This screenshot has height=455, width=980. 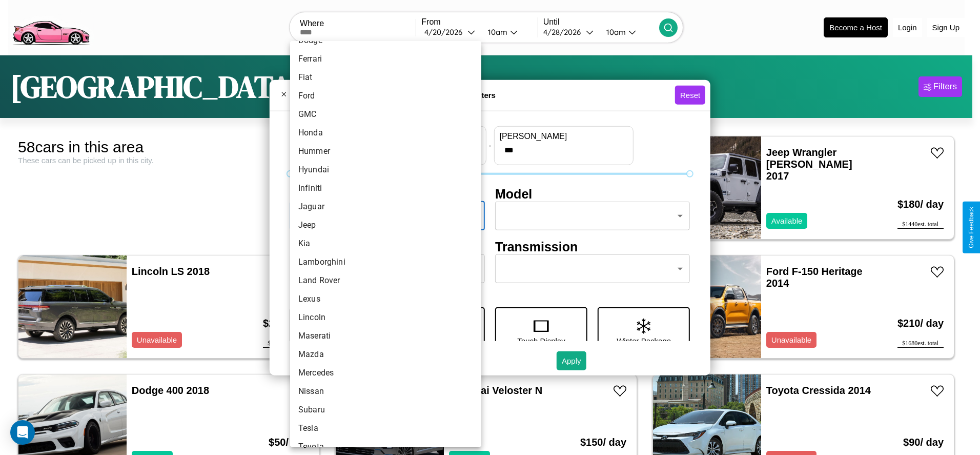 What do you see at coordinates (386, 410) in the screenshot?
I see `li: Subaru` at bounding box center [386, 410].